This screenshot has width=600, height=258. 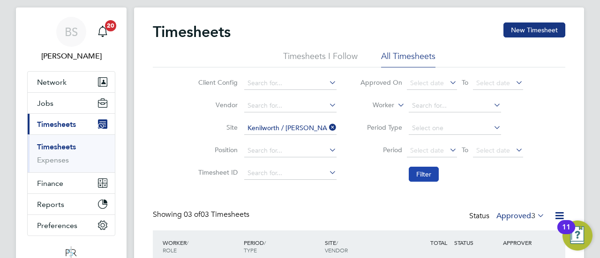 I want to click on label: Timesheet ID, so click(x=216, y=172).